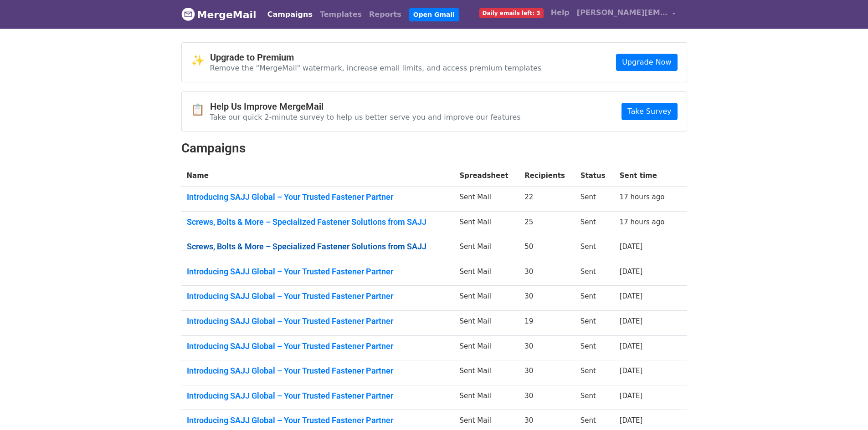 This screenshot has width=868, height=430. What do you see at coordinates (366, 107) in the screenshot?
I see `h4: Help Us Improve MergeMail` at bounding box center [366, 107].